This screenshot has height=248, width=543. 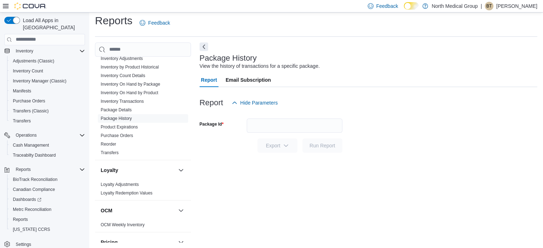 What do you see at coordinates (211, 124) in the screenshot?
I see `label: Package Id` at bounding box center [211, 124].